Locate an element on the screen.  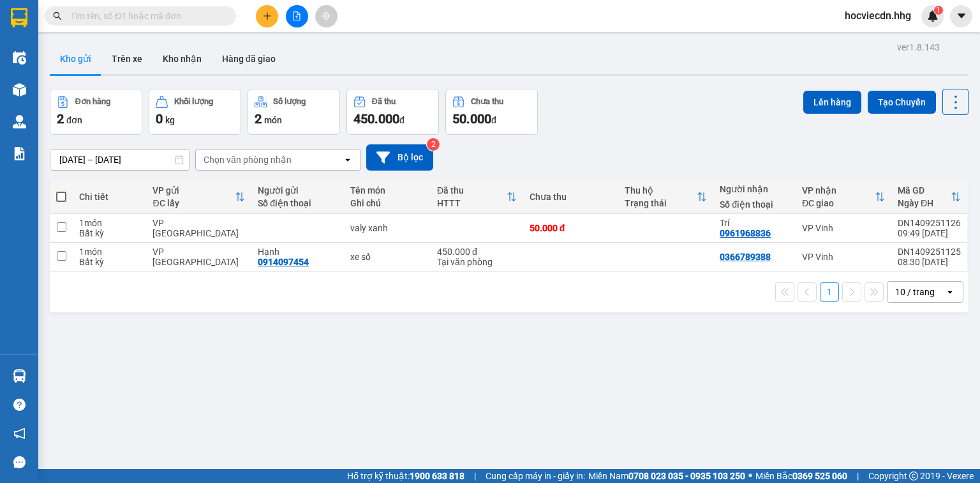
sup: 2 is located at coordinates (433, 144).